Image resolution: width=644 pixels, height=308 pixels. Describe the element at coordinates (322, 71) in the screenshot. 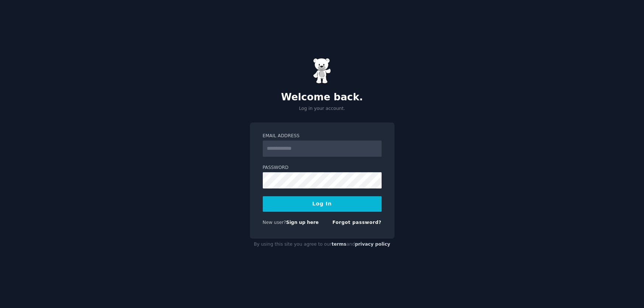

I see `img: Gummy Bear` at that location.